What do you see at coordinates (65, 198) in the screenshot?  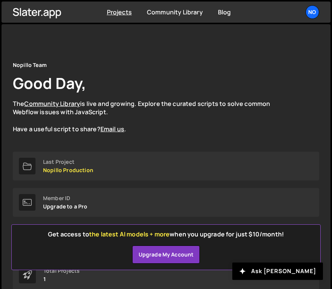 I see `div: Member ID` at bounding box center [65, 198].